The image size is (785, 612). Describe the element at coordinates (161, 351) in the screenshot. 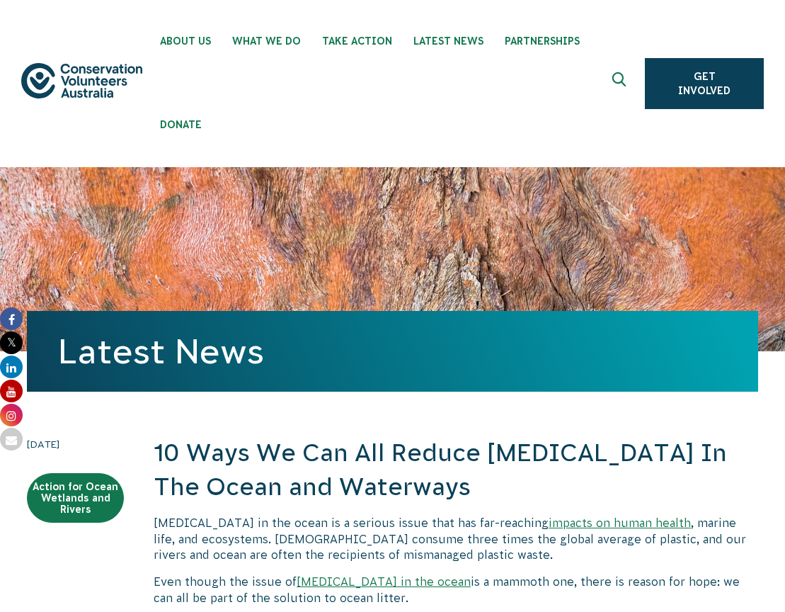

I see `a: Latest News` at that location.